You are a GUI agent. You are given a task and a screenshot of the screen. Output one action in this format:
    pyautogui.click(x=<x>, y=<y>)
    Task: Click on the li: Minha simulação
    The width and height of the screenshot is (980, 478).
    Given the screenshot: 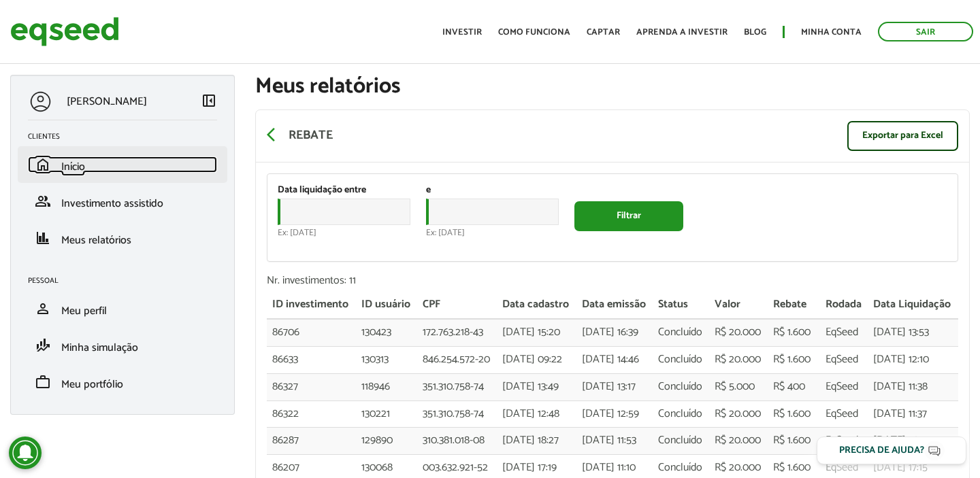 What is the action you would take?
    pyautogui.click(x=122, y=346)
    